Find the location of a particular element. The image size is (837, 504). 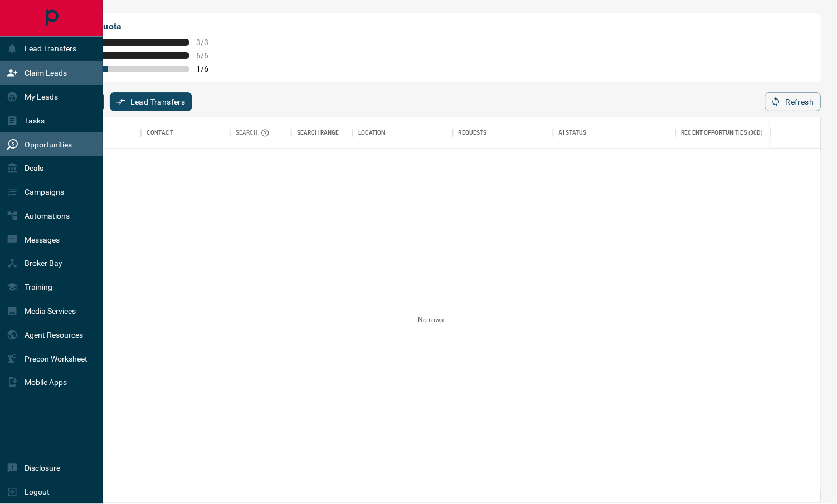

p: My Daily Quota is located at coordinates (140, 27).